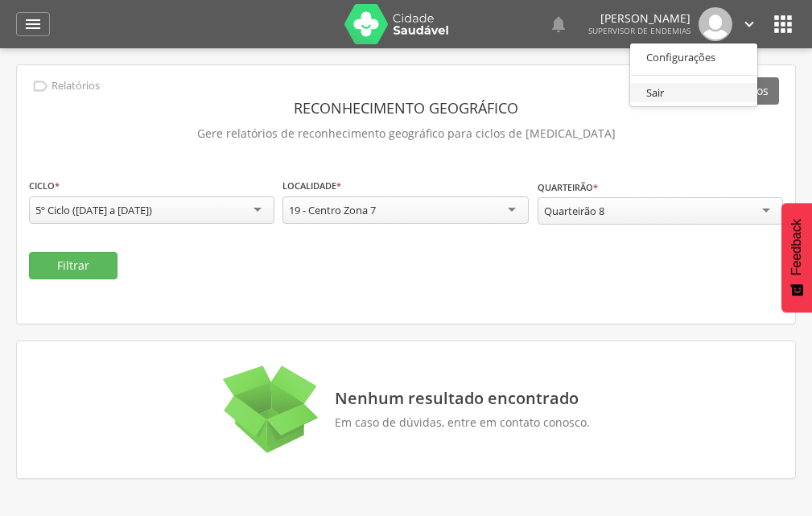  Describe the element at coordinates (797, 257) in the screenshot. I see `button: Feedback - Mostrar pesquisa` at that location.